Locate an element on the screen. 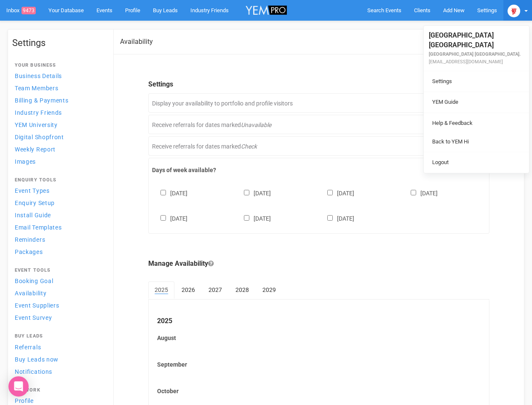  span: Team Members is located at coordinates (36, 88).